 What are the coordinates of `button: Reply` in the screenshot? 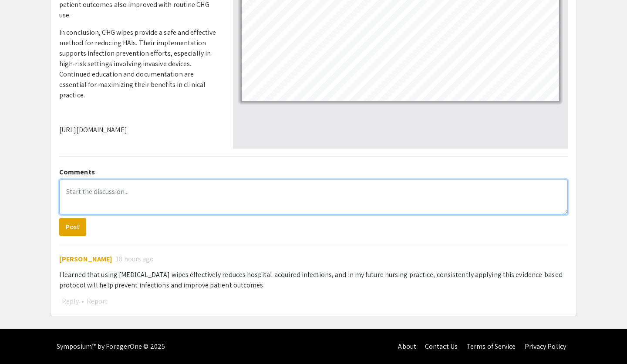 It's located at (70, 301).